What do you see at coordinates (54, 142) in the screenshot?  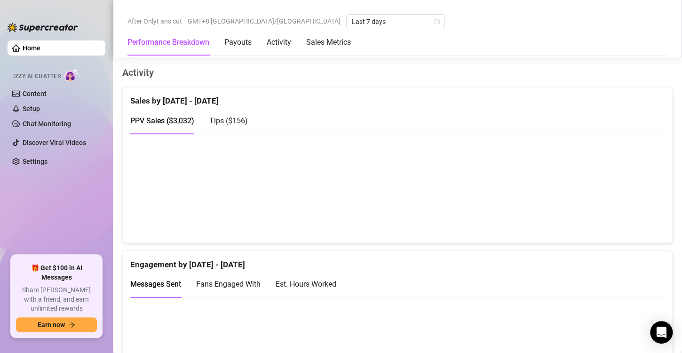 I see `a: Discover Viral Videos` at bounding box center [54, 142].